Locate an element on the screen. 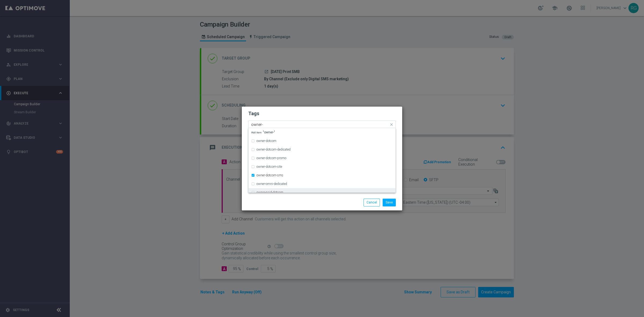 The image size is (644, 317). div: owner-omni-dedicated is located at coordinates (322, 184).